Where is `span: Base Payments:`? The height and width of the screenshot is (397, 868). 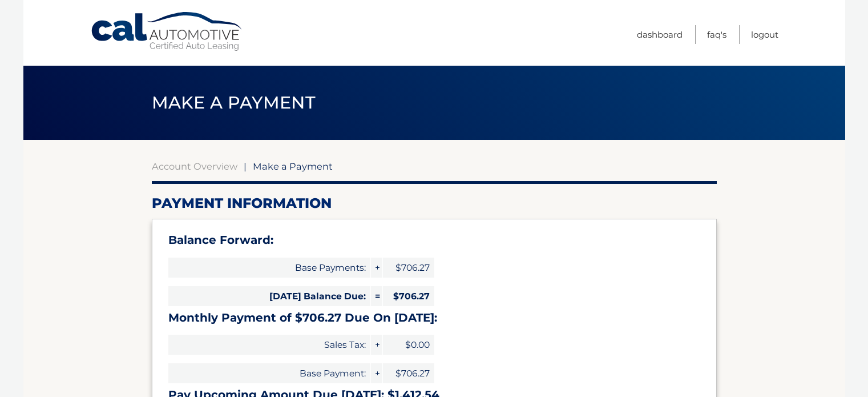
span: Base Payments: is located at coordinates (270, 267).